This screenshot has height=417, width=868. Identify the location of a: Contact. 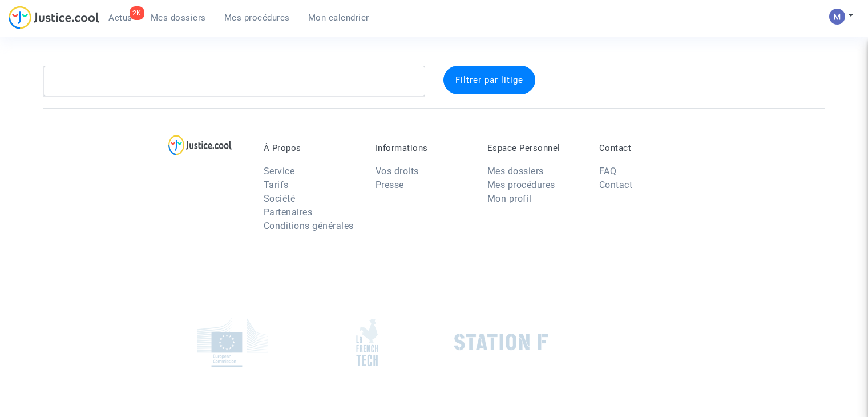
(616, 185).